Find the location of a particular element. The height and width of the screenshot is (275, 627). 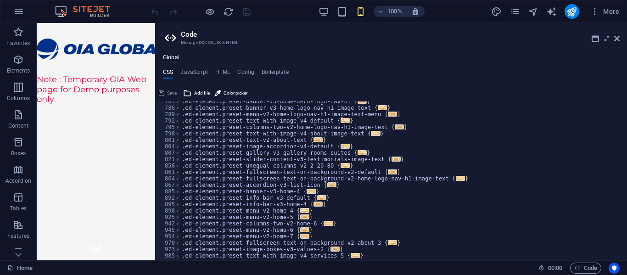

div: 925 is located at coordinates (168, 217).